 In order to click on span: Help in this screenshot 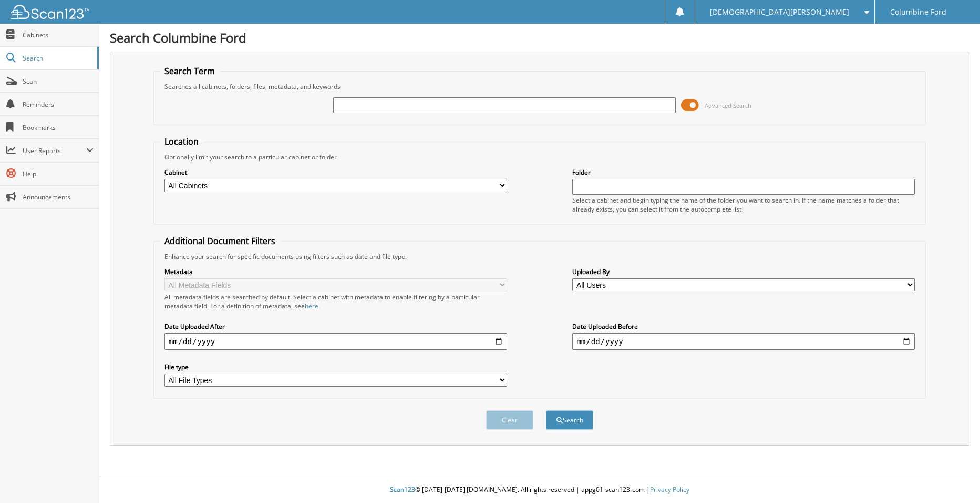, I will do `click(57, 173)`.